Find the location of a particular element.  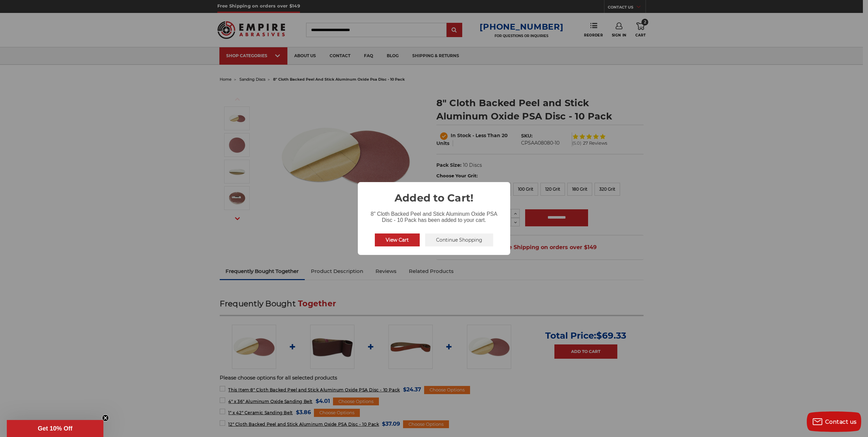

button: Contact us is located at coordinates (834, 421).